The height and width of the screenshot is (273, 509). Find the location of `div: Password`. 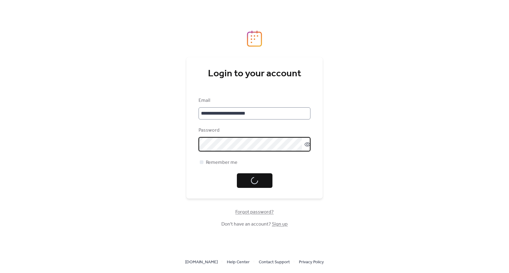

div: Password is located at coordinates (254, 130).